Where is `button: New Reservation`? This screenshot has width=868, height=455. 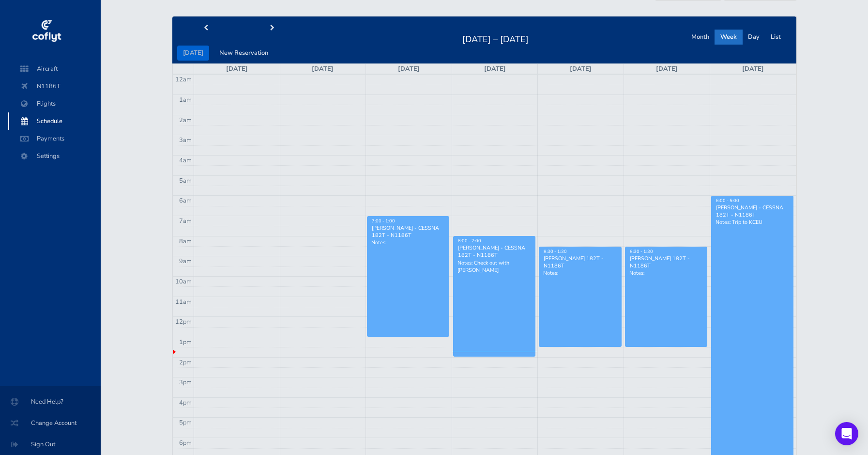 button: New Reservation is located at coordinates (244, 53).